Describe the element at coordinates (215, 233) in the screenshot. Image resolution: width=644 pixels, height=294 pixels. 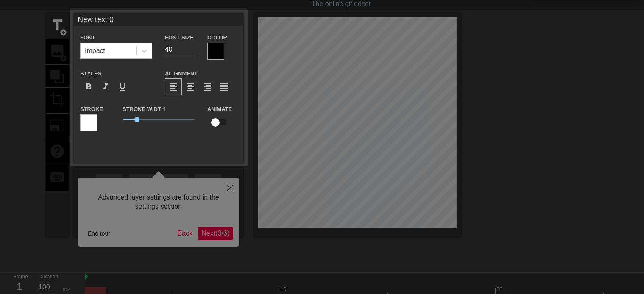
I see `span: Next ( 3 / 6 )` at that location.